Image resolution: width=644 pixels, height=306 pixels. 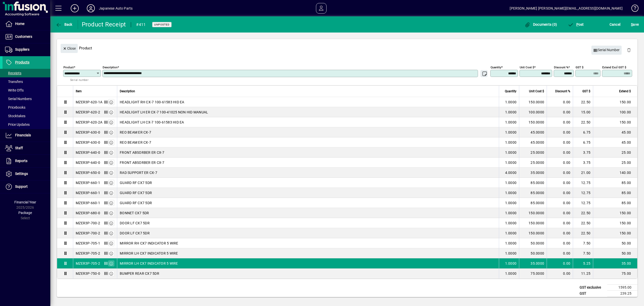 What do you see at coordinates (21, 173) in the screenshot?
I see `span: Settings` at bounding box center [21, 173].